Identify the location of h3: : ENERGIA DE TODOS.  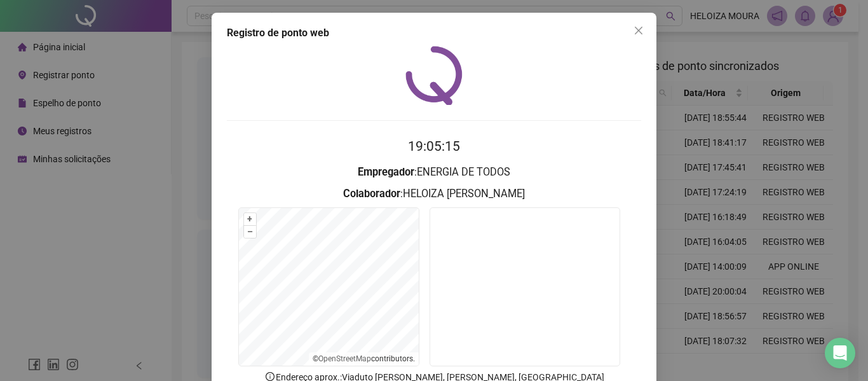
(434, 172).